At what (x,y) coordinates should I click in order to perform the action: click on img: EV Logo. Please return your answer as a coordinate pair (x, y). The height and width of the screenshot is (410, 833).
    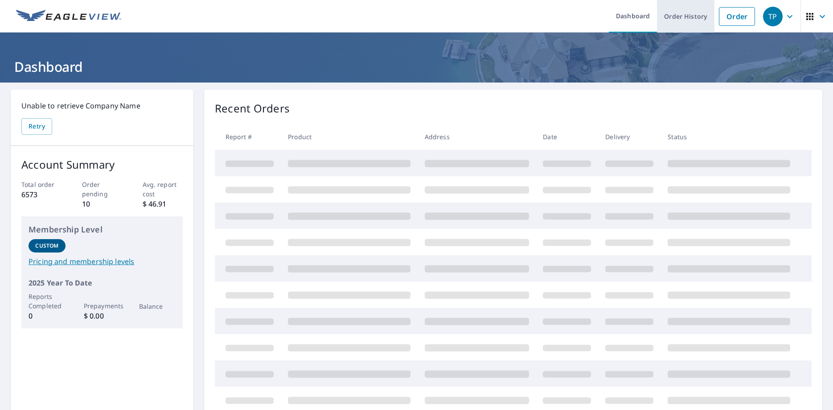
    Looking at the image, I should click on (69, 16).